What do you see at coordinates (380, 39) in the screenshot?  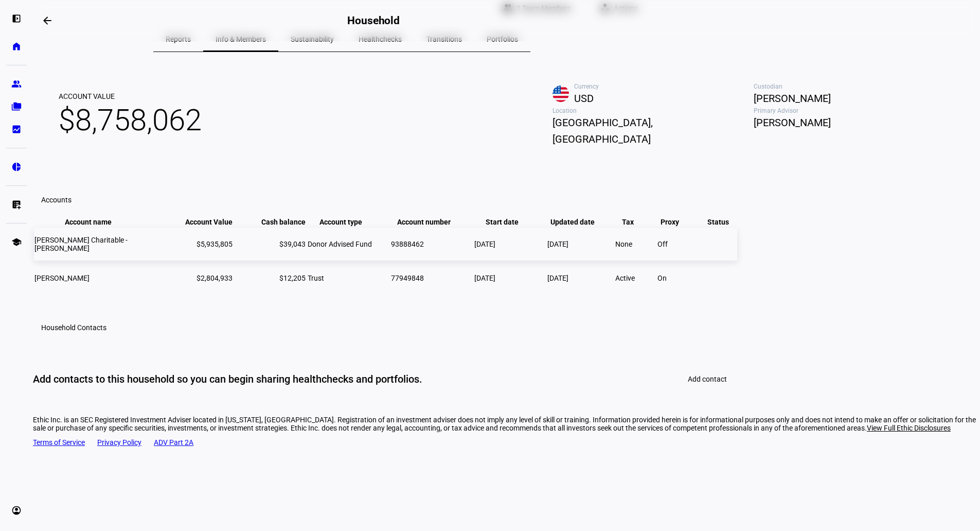 I see `span: Healthchecks` at bounding box center [380, 39].